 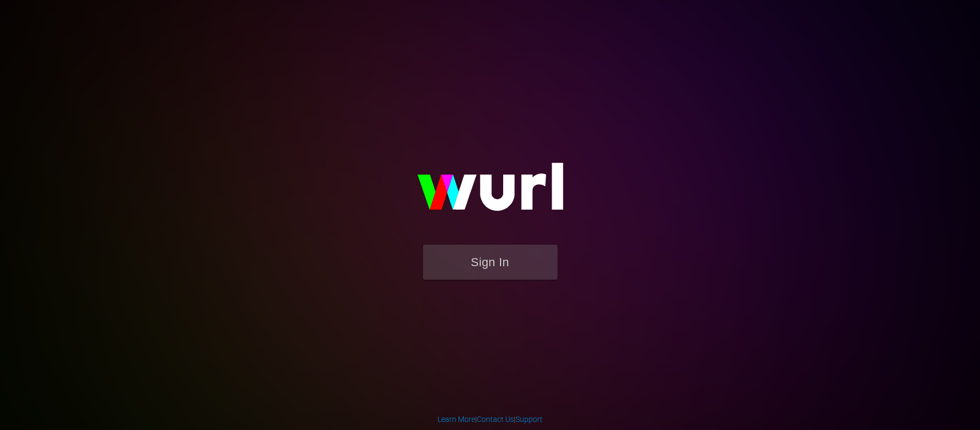 I want to click on a: Learn More, so click(x=456, y=419).